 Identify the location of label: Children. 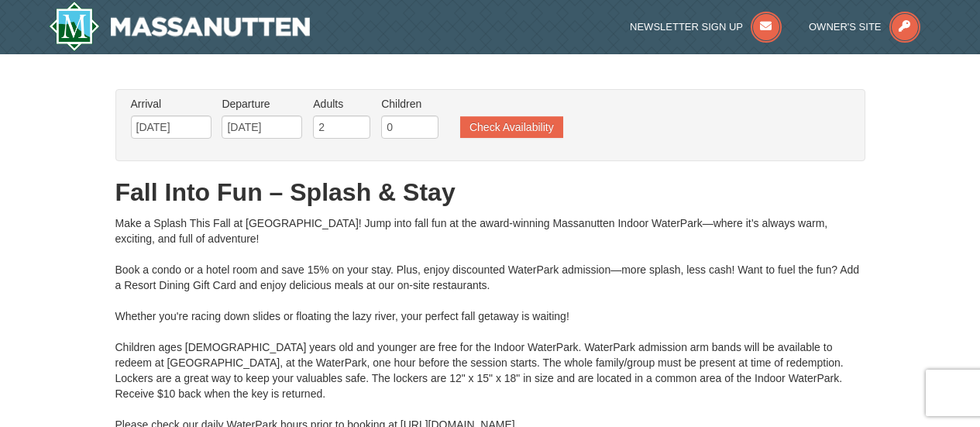
(409, 104).